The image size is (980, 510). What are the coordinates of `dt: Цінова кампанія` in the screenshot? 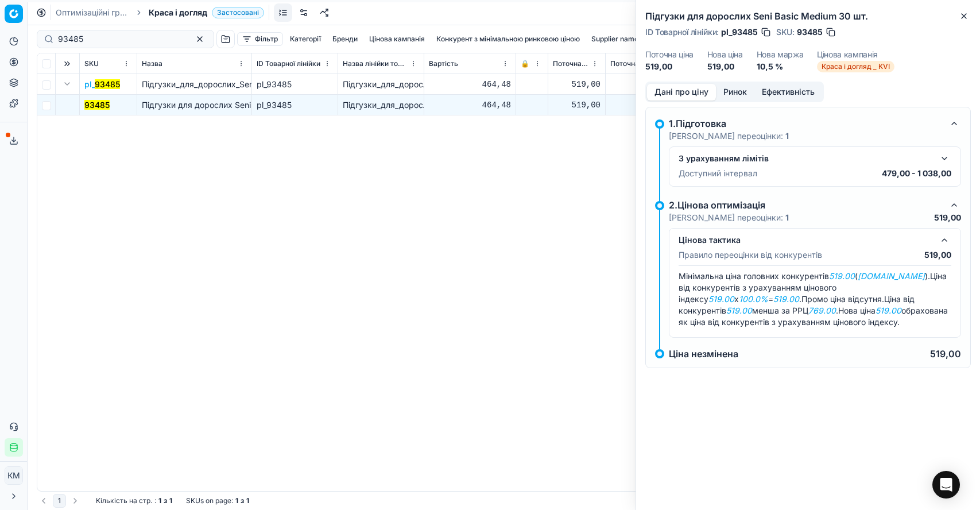 It's located at (856, 54).